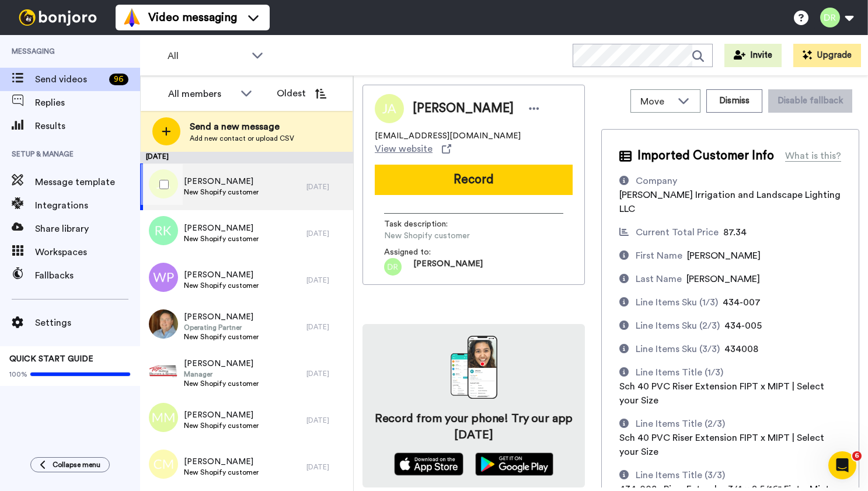  Describe the element at coordinates (425, 252) in the screenshot. I see `span: Assigned to:` at that location.